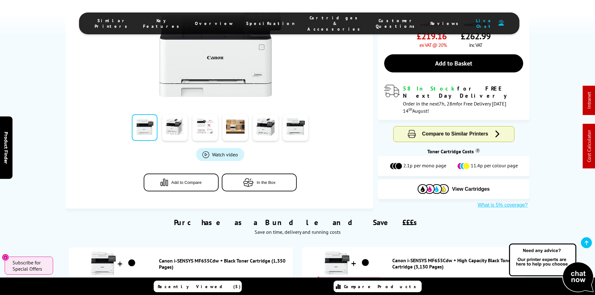  Describe the element at coordinates (463, 92) in the screenshot. I see `div: for FREE Next Day Delivery` at that location.